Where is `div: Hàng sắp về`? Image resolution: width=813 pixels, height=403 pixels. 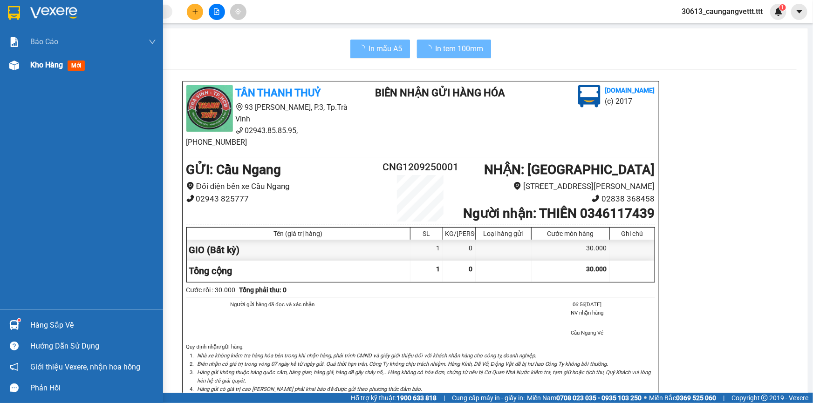
div: Hàng sắp về is located at coordinates (93, 325).